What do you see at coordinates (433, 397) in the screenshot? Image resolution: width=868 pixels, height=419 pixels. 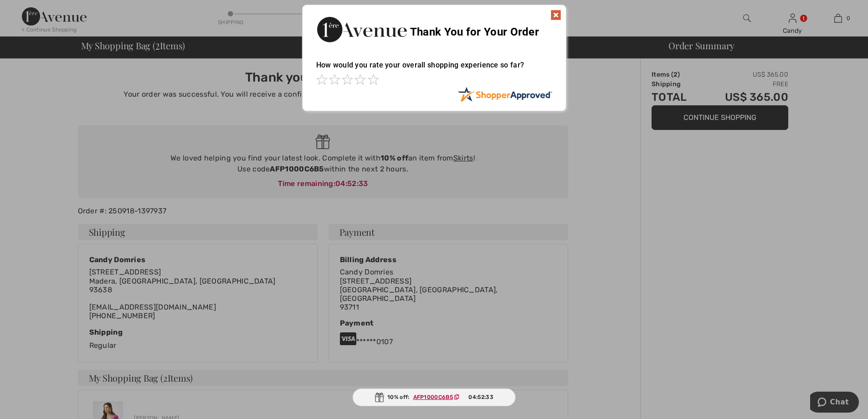 I see `ins: AFP1000C6B5` at bounding box center [433, 397].